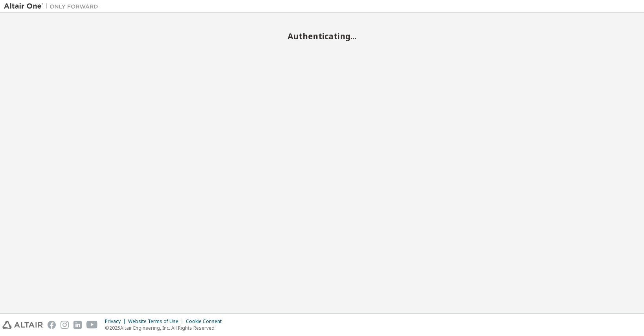 This screenshot has height=336, width=644. Describe the element at coordinates (65, 325) in the screenshot. I see `img: instagram.svg` at that location.